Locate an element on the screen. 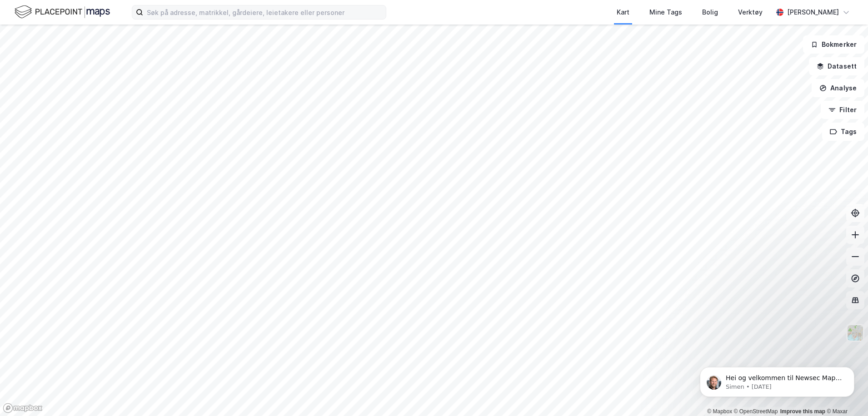 This screenshot has height=416, width=868. img: Profile image for Simen is located at coordinates (28, 35).